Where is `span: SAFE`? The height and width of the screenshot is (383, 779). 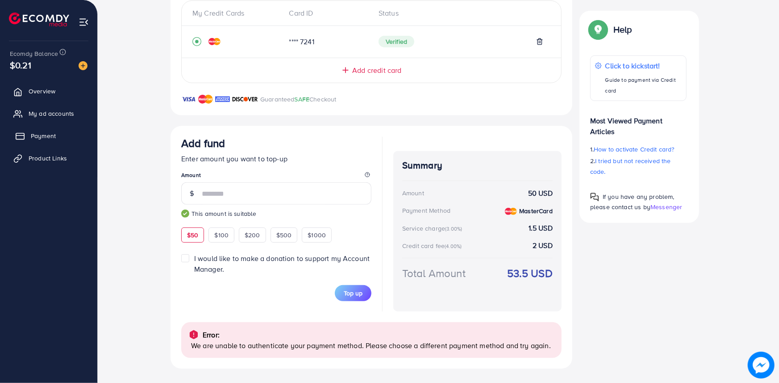 span: SAFE is located at coordinates (302, 99).